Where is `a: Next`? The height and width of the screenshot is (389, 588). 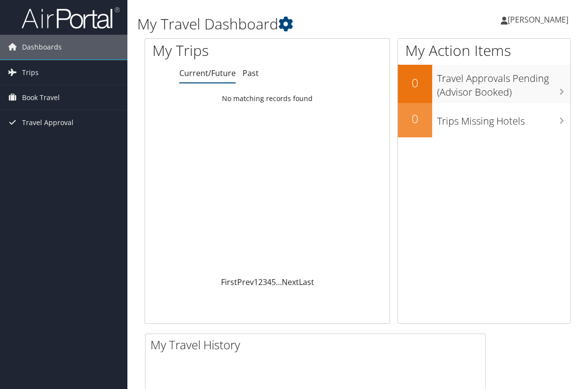 a: Next is located at coordinates (290, 282).